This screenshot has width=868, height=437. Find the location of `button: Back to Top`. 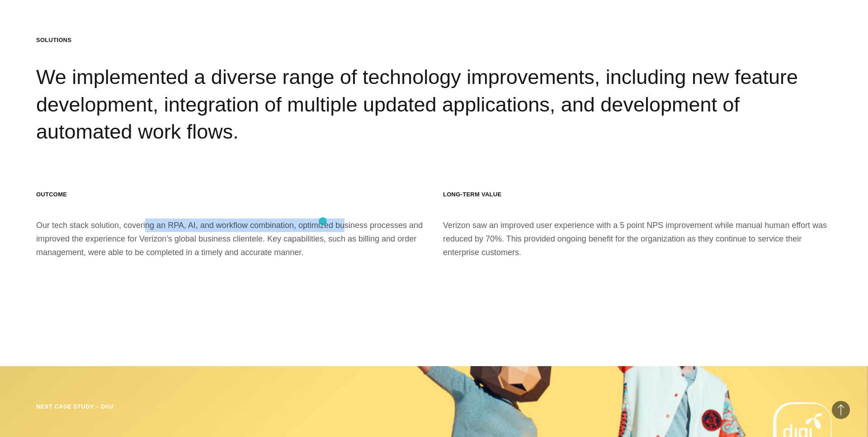

button: Back to Top is located at coordinates (841, 410).